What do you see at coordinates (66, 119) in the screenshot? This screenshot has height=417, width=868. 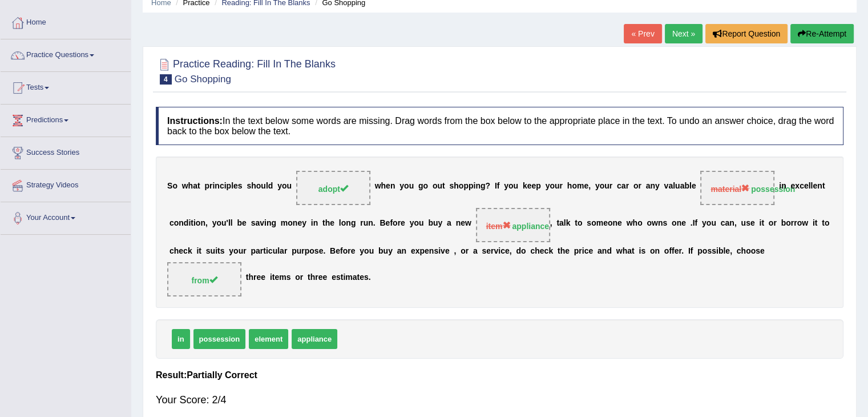 I see `a: Predictions` at bounding box center [66, 119].